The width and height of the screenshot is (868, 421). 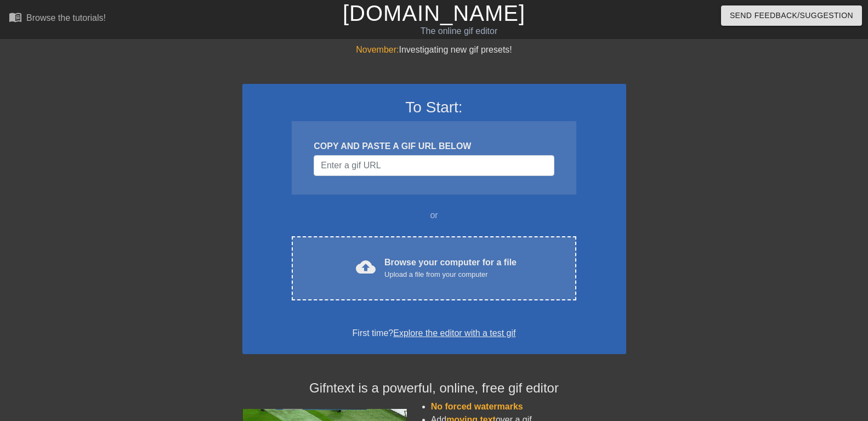 I want to click on div: Browse your computer for a file, so click(x=450, y=268).